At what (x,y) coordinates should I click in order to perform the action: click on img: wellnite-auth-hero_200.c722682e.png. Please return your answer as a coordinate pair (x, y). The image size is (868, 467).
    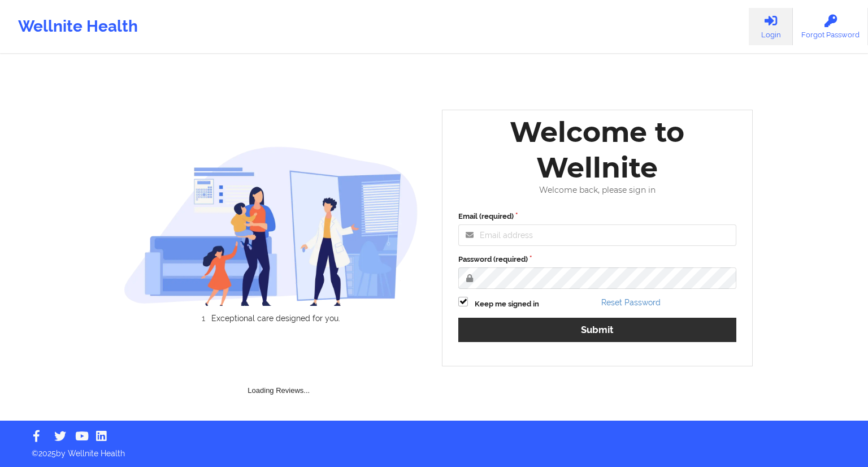
    Looking at the image, I should click on (271, 226).